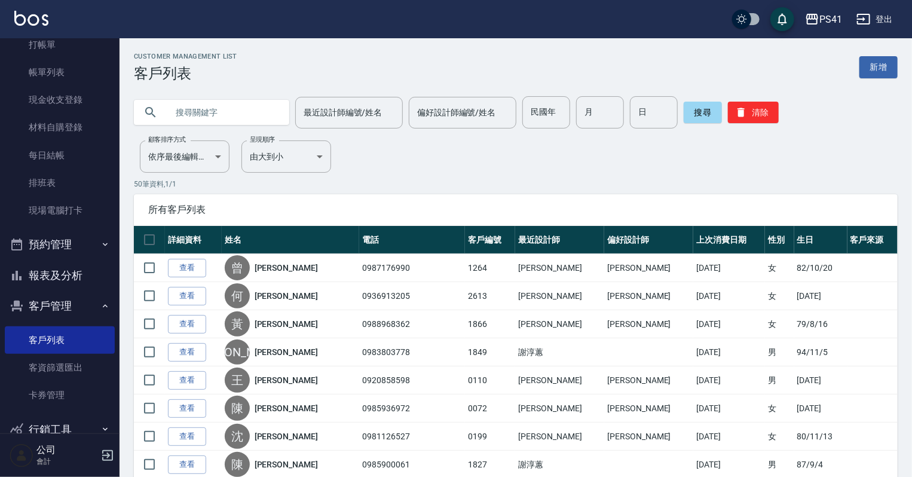 Image resolution: width=912 pixels, height=477 pixels. What do you see at coordinates (60, 430) in the screenshot?
I see `button: 行銷工具` at bounding box center [60, 430].